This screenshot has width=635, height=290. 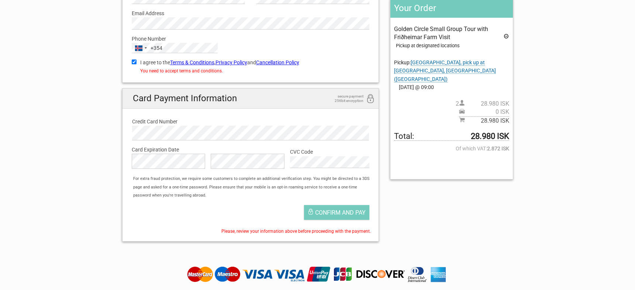 What do you see at coordinates (250, 149) in the screenshot?
I see `label: Card Expiration Date` at bounding box center [250, 149].